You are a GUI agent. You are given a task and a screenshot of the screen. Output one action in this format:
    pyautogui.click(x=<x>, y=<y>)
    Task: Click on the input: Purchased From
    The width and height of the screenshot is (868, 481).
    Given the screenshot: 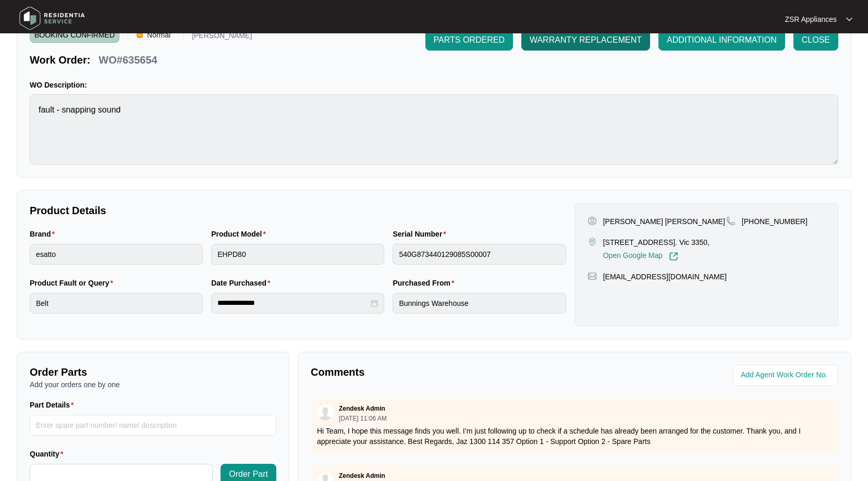 What is the action you would take?
    pyautogui.click(x=479, y=303)
    